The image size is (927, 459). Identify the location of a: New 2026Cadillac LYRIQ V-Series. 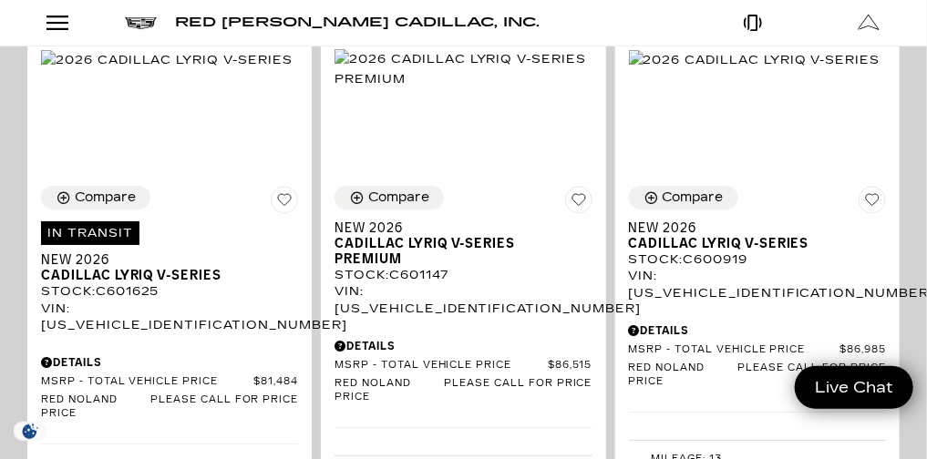
(757, 236).